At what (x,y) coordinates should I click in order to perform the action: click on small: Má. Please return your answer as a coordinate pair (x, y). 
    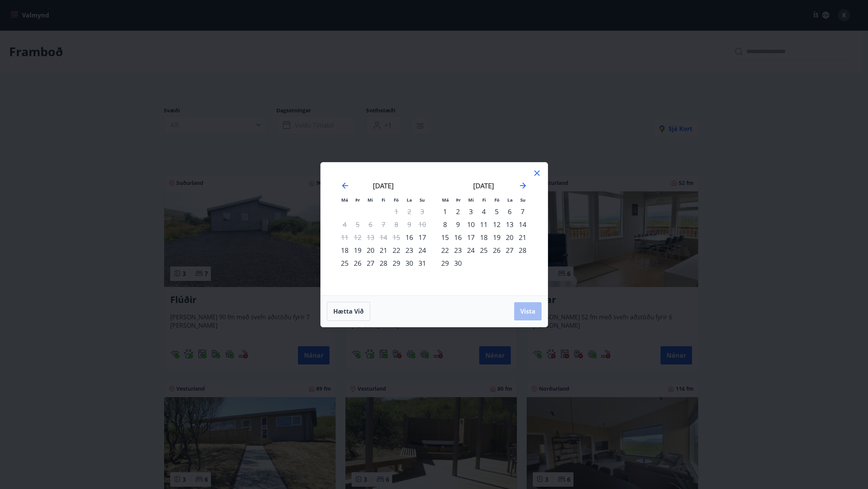
    Looking at the image, I should click on (446, 200).